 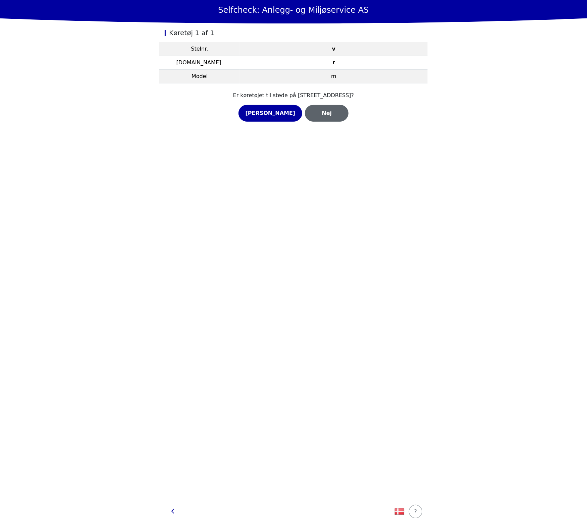 What do you see at coordinates (293, 113) in the screenshot?
I see `div: Group` at bounding box center [293, 113].